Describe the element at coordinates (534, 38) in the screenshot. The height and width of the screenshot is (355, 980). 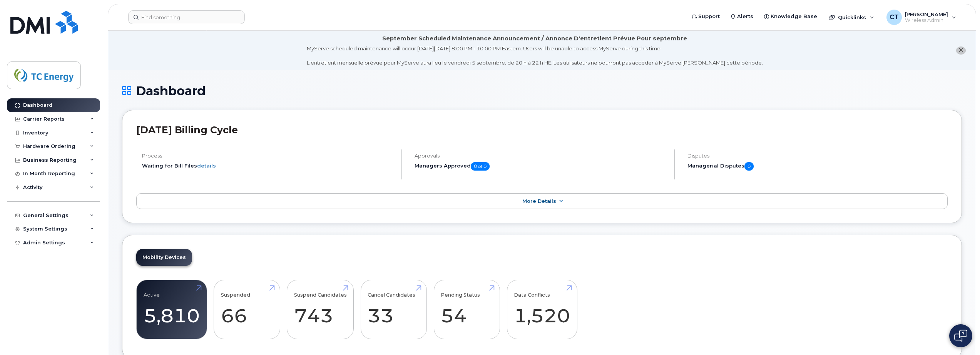
I see `div: September Scheduled Maintenance Announcement / Annonce D'entretient Prévue Pour septembre` at that location.